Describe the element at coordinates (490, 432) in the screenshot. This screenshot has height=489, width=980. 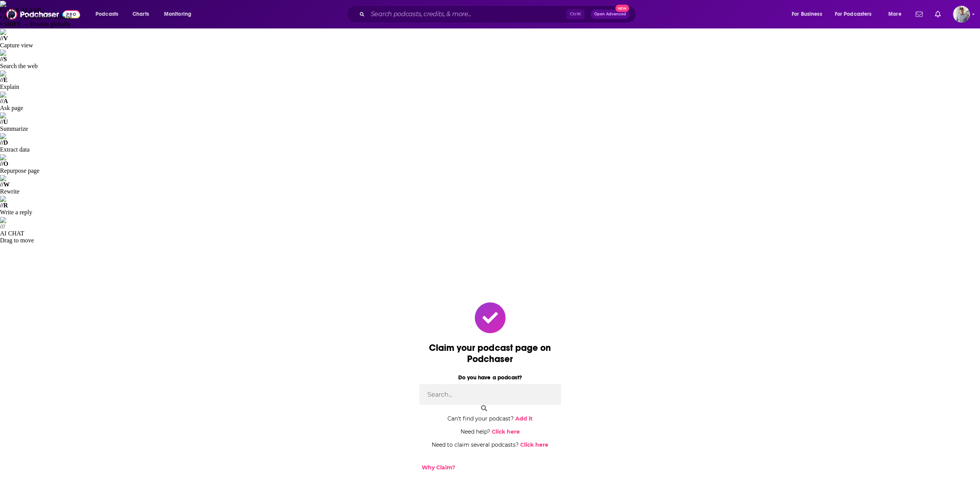
I see `div: Need help?` at that location.